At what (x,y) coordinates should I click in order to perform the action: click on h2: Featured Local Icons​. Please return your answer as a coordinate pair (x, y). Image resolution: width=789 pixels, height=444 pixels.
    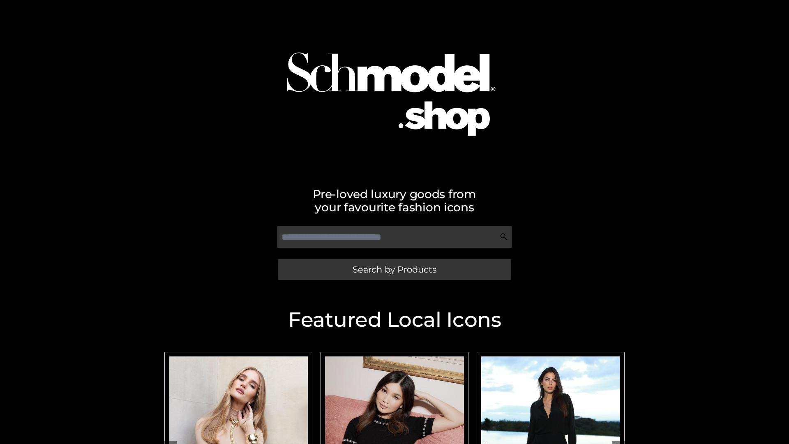
    Looking at the image, I should click on (395, 320).